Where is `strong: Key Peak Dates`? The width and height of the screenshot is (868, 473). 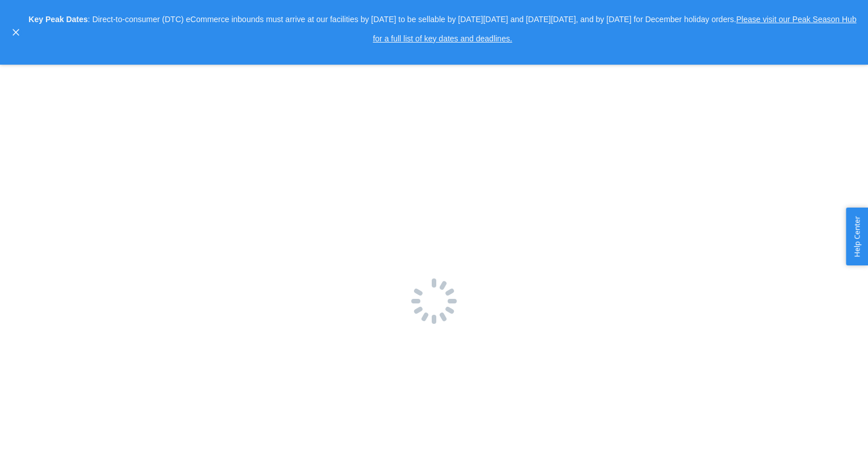 strong: Key Peak Dates is located at coordinates (58, 19).